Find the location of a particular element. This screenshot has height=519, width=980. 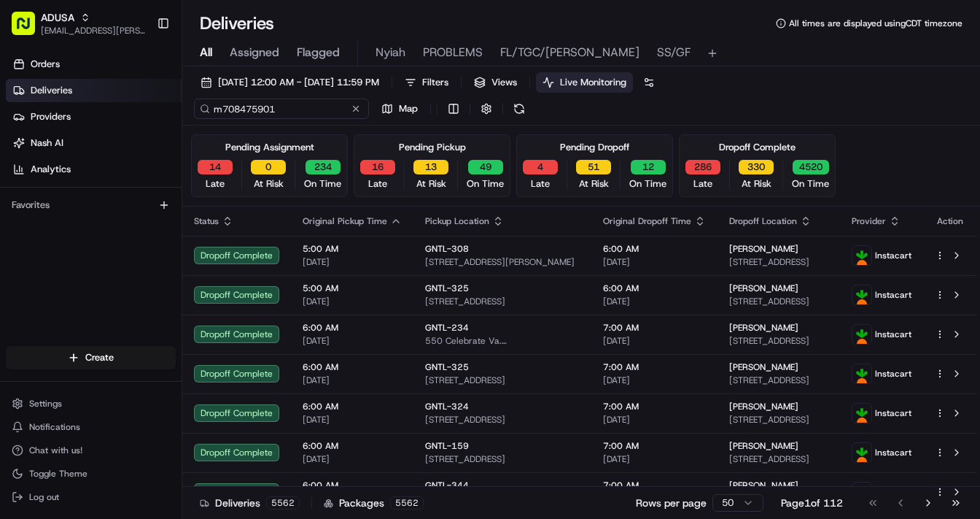

img: 1736555255976-a54dd68f-1ca7-489b-9aae-adbdc363a1c4 is located at coordinates (28, 153).